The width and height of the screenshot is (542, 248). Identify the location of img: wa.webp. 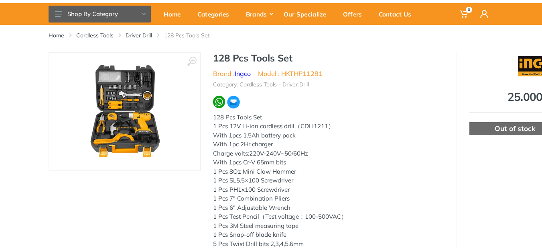
(219, 102).